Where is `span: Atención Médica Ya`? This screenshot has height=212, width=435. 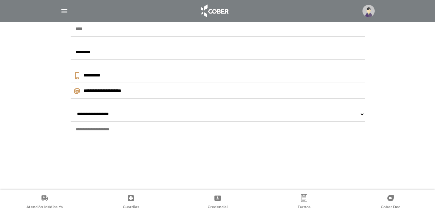 span: Atención Médica Ya is located at coordinates (45, 208).